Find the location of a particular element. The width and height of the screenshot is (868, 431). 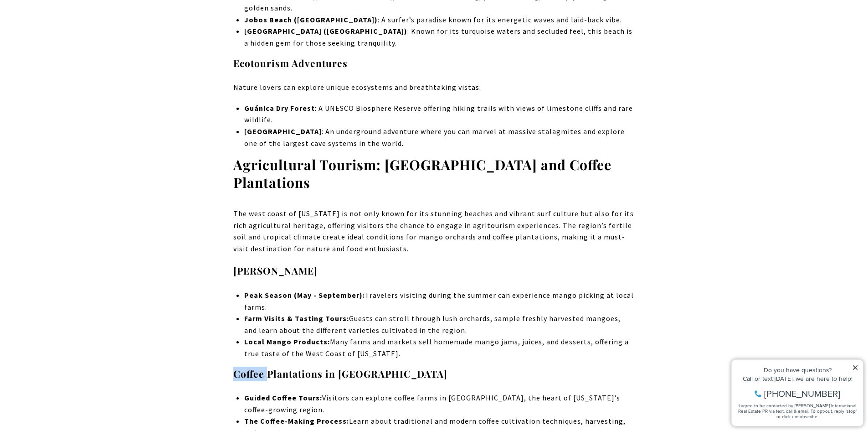

strong: Farm Visits & Tasting Tours: is located at coordinates (297, 318).